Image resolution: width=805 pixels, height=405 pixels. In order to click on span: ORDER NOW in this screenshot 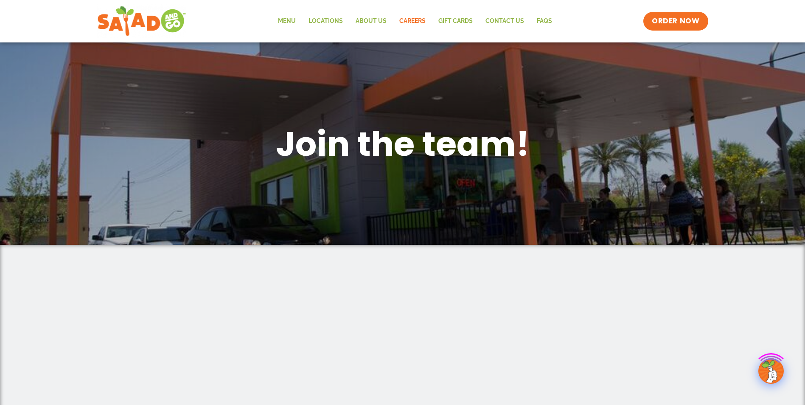, I will do `click(675, 21)`.